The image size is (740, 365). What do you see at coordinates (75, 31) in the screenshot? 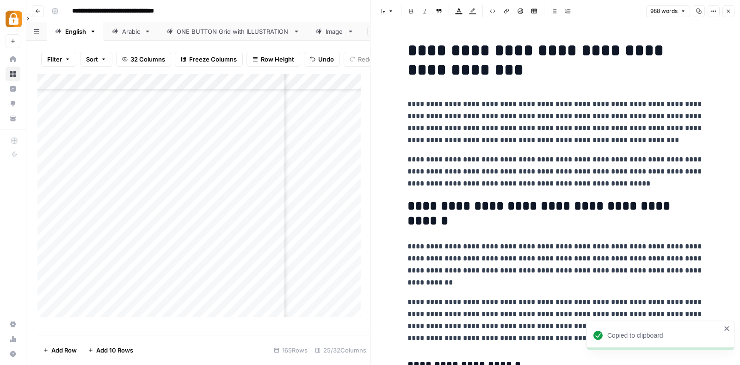
I see `div: English` at bounding box center [75, 31].